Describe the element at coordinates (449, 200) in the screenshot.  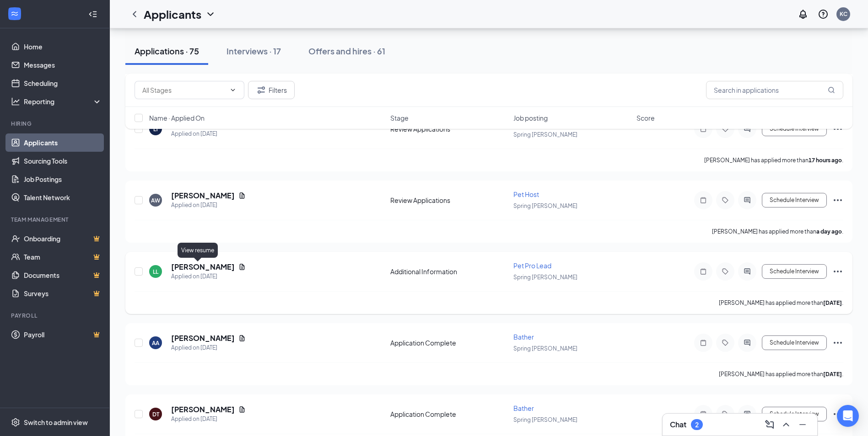
I see `div: Review Applications` at that location.